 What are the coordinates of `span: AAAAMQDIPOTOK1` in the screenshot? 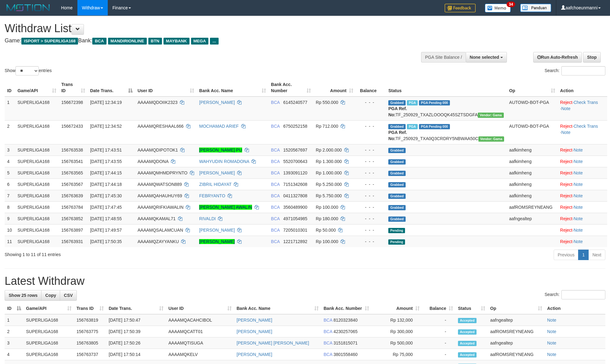 It's located at (158, 150).